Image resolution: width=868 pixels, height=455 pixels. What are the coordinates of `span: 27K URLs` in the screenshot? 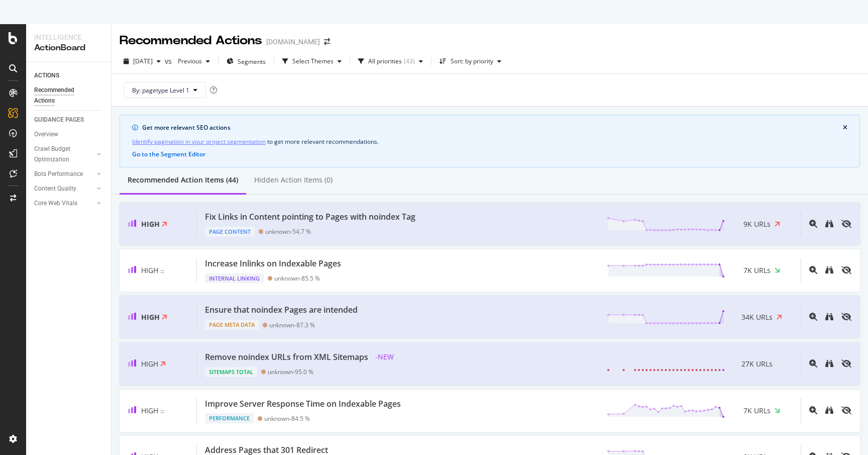 It's located at (757, 364).